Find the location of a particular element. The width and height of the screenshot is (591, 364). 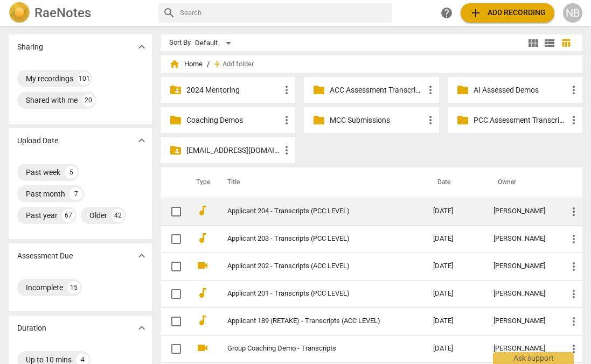

p: Sharing is located at coordinates (30, 47).